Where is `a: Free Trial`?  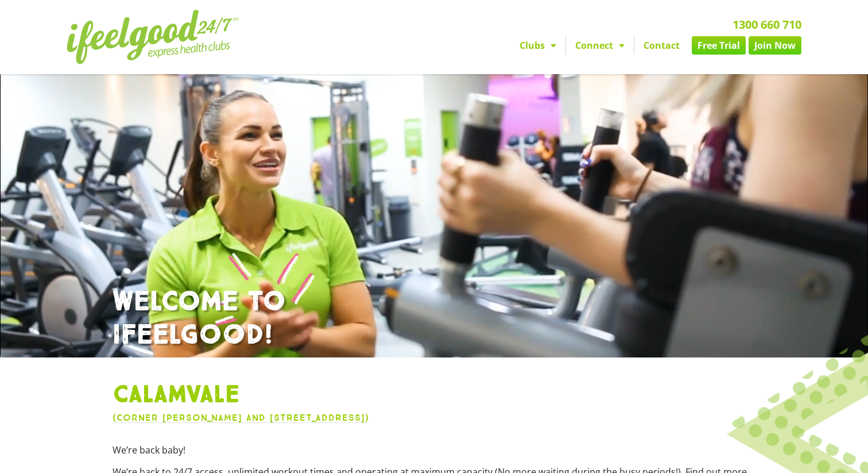
a: Free Trial is located at coordinates (720, 46).